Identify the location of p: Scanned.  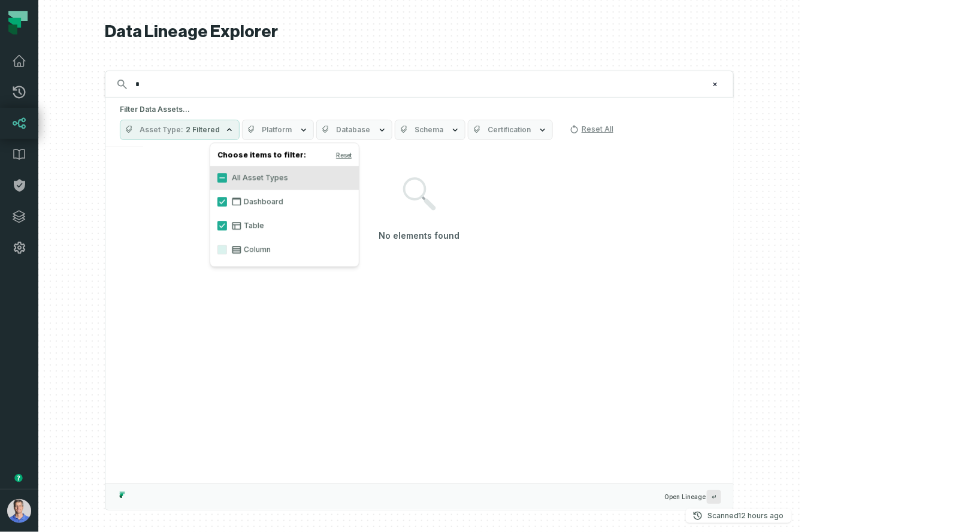
(745, 516).